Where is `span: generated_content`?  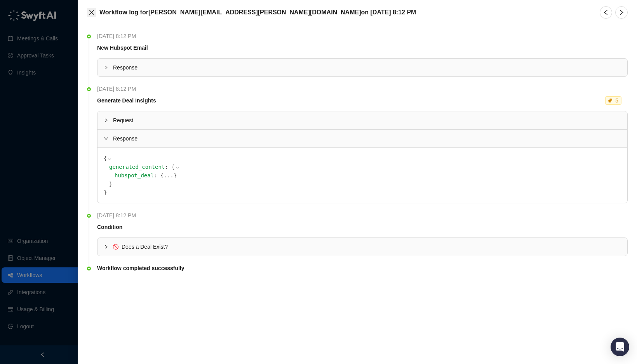
span: generated_content is located at coordinates (137, 167).